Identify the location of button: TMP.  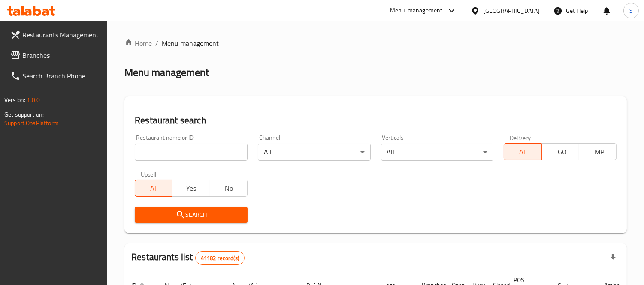
(598, 152).